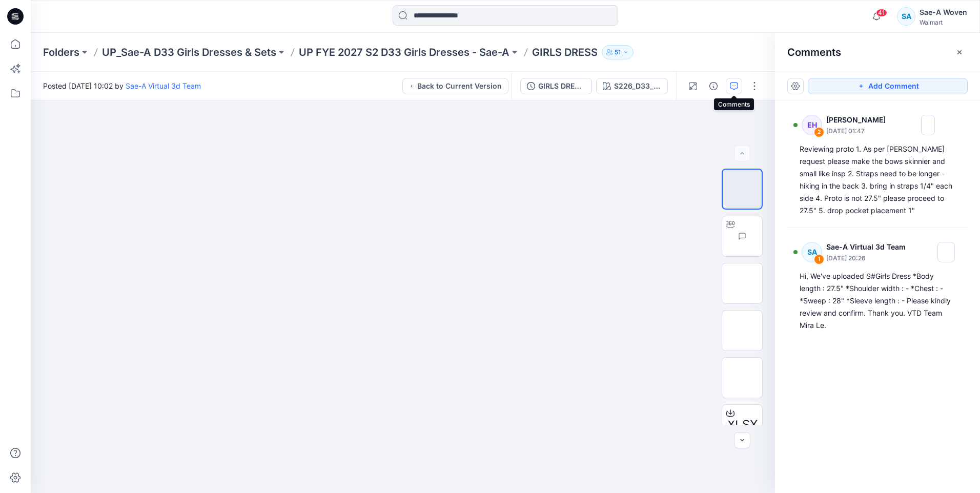 The width and height of the screenshot is (980, 493). What do you see at coordinates (878, 301) in the screenshot?
I see `div: Hi, We've uploaded S#Girls Dress *Body length : 27.5" *Shoulder width : - *Chest : - *Sweep : 28"...` at bounding box center [878, 301].